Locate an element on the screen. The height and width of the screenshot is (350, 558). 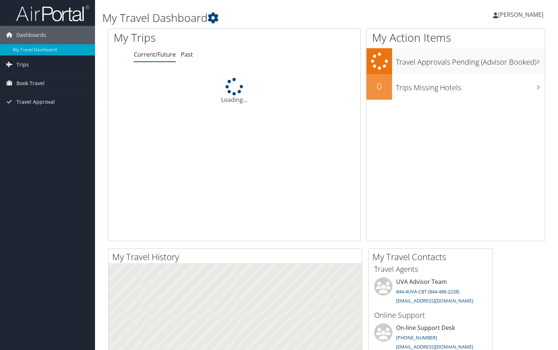
h2: My Travel Contacts is located at coordinates (432, 257).